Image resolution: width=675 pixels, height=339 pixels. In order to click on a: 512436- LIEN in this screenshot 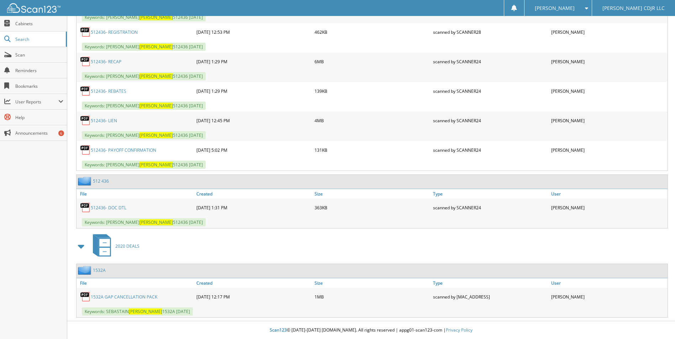, I will do `click(104, 121)`.